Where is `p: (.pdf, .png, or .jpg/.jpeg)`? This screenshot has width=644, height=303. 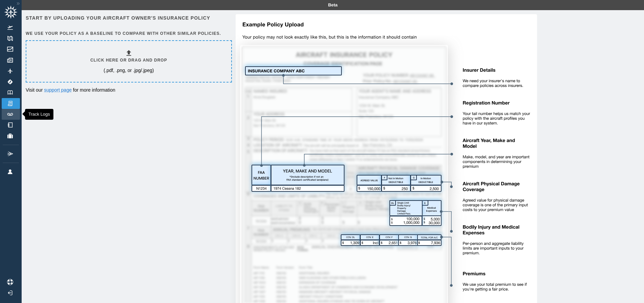
p: (.pdf, .png, or .jpg/.jpeg) is located at coordinates (129, 71).